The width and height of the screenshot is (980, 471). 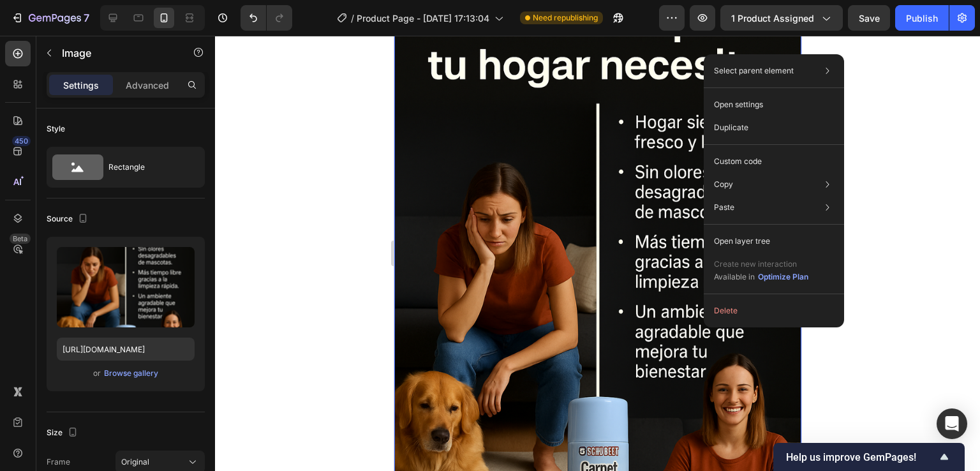 I want to click on span: Help us improve GemPages!, so click(x=861, y=457).